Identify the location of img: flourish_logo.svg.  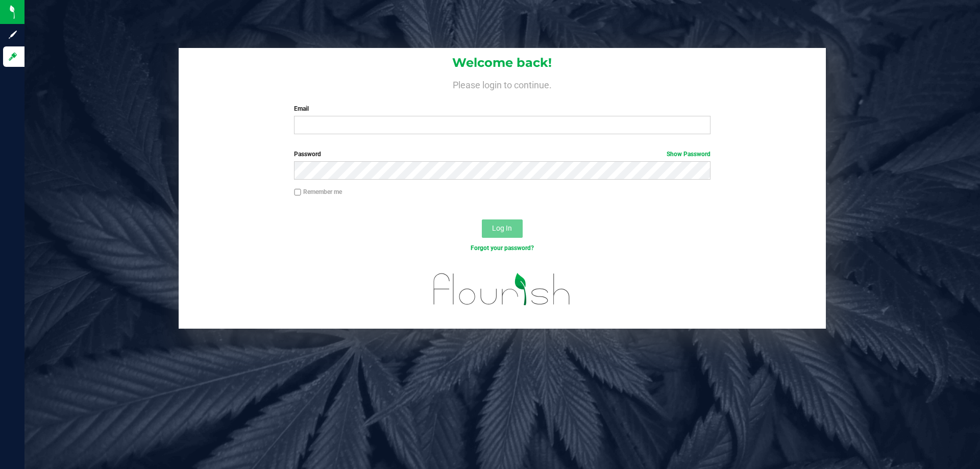
(502, 290).